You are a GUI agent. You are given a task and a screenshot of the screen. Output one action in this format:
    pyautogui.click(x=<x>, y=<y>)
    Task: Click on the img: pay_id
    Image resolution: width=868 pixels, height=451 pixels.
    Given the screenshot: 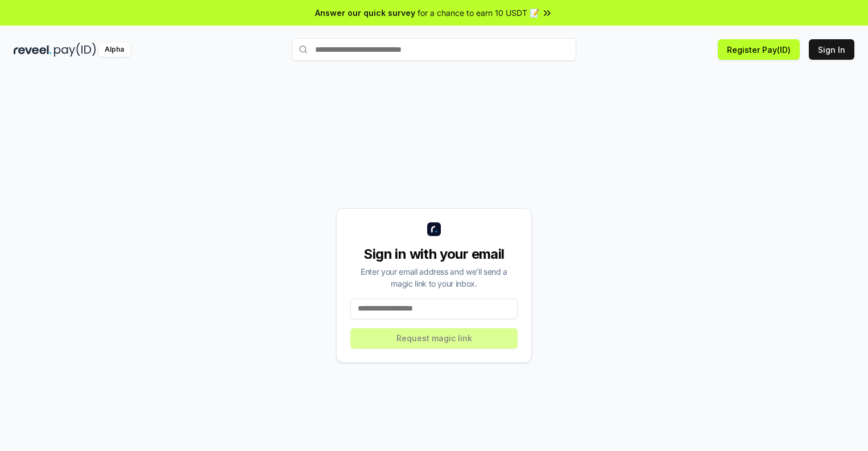 What is the action you would take?
    pyautogui.click(x=75, y=50)
    